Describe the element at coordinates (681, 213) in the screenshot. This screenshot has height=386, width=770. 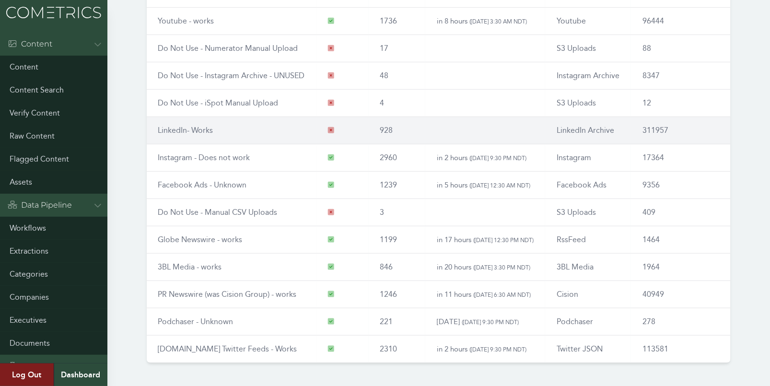
I see `td: 409` at that location.